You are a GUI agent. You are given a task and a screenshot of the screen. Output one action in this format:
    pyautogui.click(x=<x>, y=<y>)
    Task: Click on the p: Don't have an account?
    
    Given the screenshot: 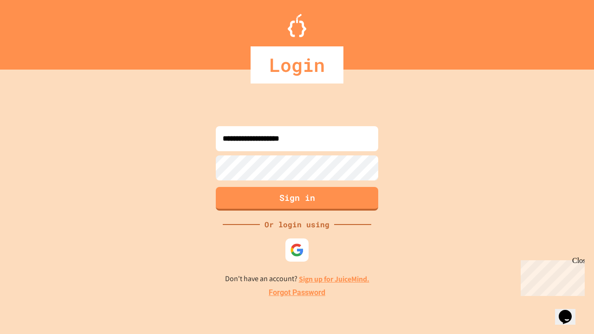 What is the action you would take?
    pyautogui.click(x=297, y=279)
    